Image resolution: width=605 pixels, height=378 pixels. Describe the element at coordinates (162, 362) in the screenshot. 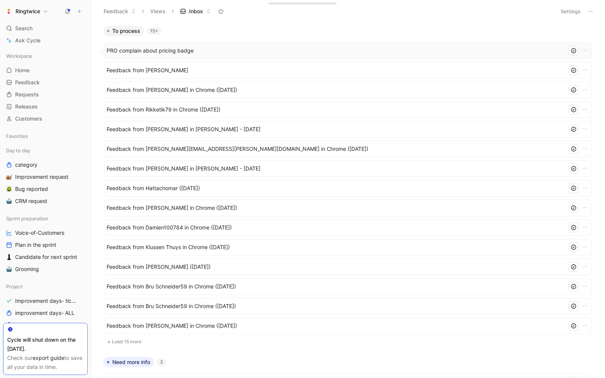

I see `div: 3` at that location.